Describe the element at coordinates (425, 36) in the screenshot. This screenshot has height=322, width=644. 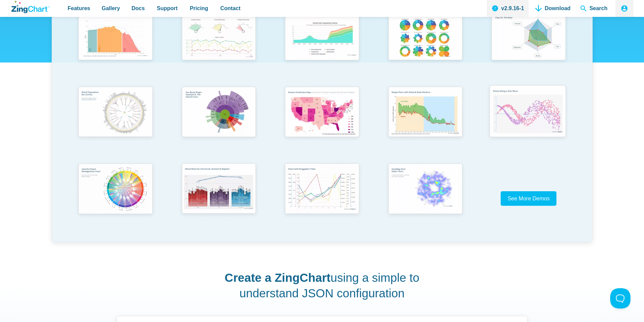
I see `img: Pie Transform Options` at that location.